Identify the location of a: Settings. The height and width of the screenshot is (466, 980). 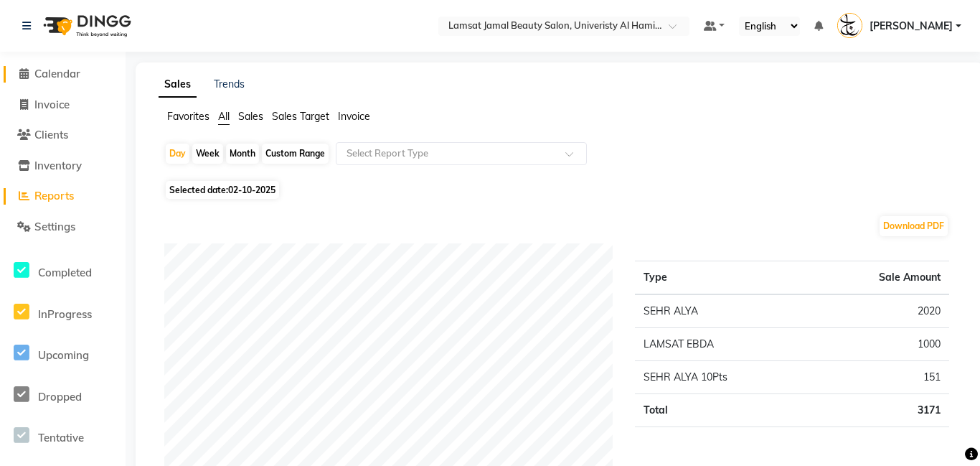
(63, 226).